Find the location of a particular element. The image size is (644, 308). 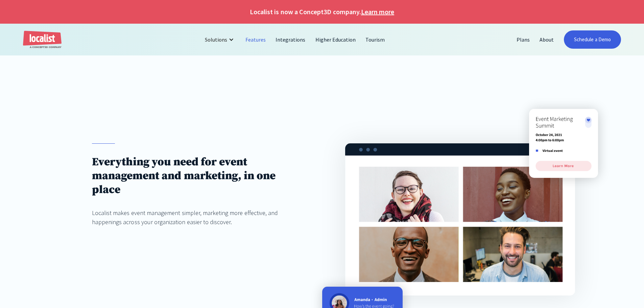

a: Tourism is located at coordinates (376, 39).